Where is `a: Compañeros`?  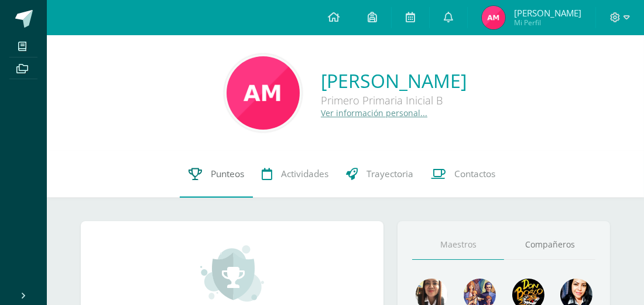
a: Compañeros is located at coordinates (550, 244).